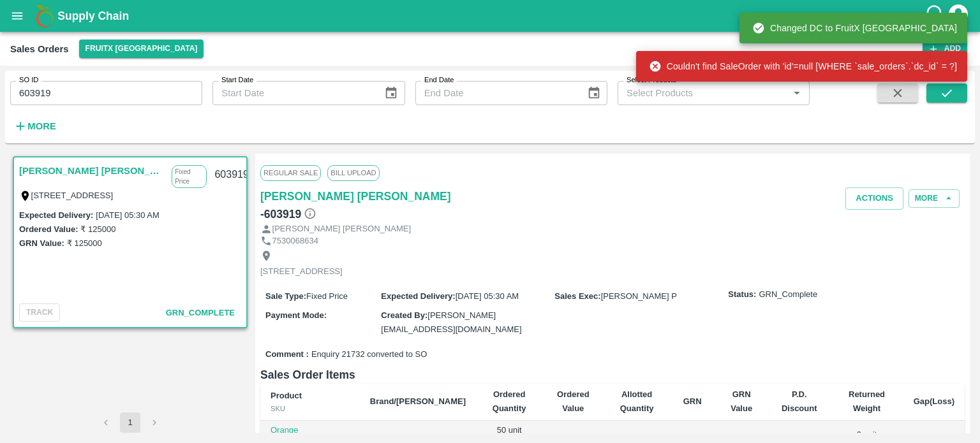 Image resolution: width=980 pixels, height=443 pixels. Describe the element at coordinates (296, 315) in the screenshot. I see `label: Payment Mode :` at that location.